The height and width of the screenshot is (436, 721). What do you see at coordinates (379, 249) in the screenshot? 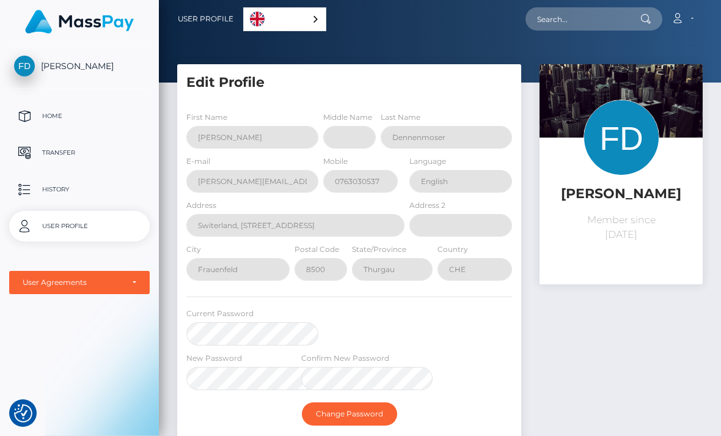
I see `label: State/Province` at bounding box center [379, 249].